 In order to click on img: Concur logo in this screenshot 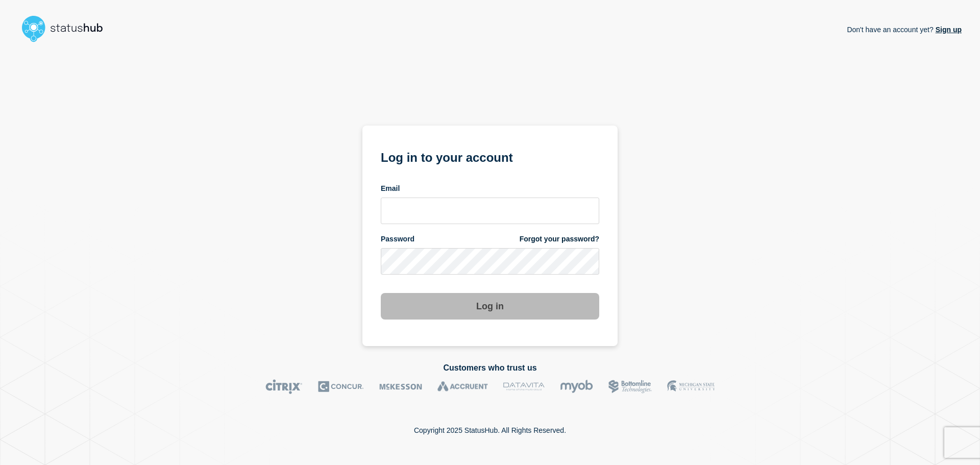, I will do `click(341, 387)`.